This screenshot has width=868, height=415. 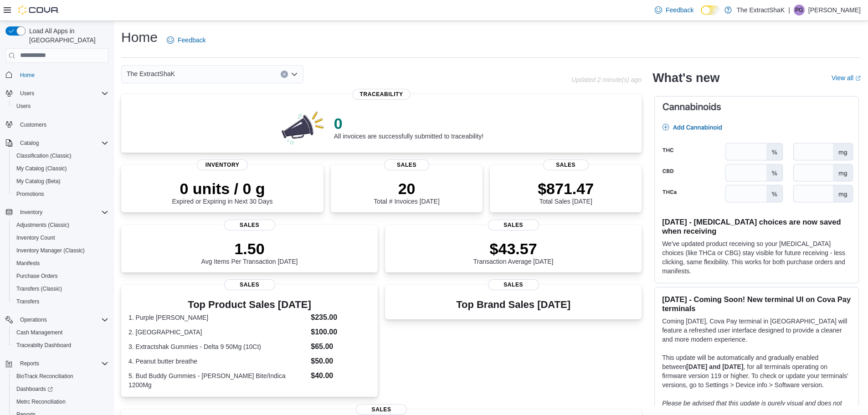 What do you see at coordinates (799, 10) in the screenshot?
I see `div: Payten Griggs` at bounding box center [799, 10].